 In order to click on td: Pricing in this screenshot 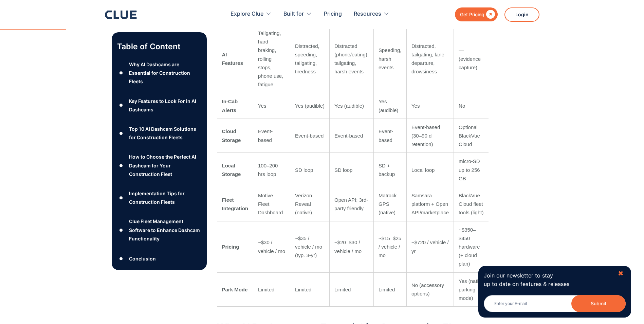, I will do `click(235, 246)`.